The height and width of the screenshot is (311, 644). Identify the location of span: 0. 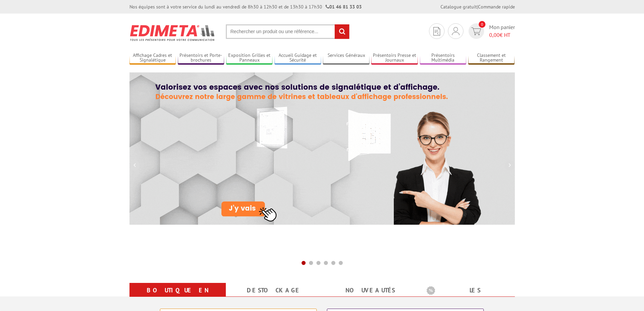
(482, 25).